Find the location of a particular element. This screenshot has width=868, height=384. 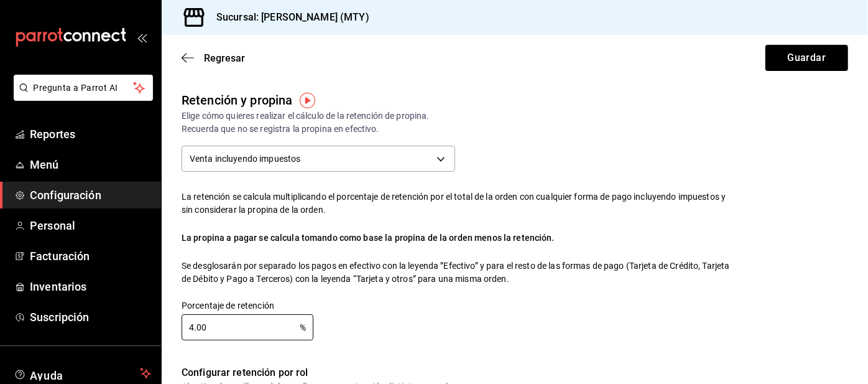

span: Regresar is located at coordinates (224, 58).